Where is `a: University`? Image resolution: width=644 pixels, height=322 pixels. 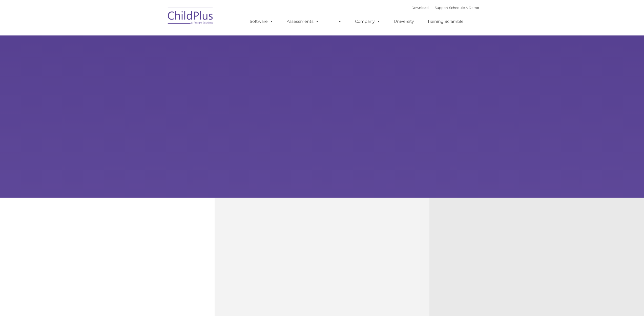 a: University is located at coordinates (404, 22).